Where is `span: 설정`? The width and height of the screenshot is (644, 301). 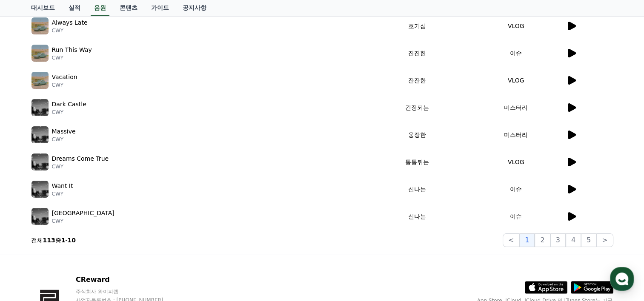 span: 설정 is located at coordinates (136, 246).